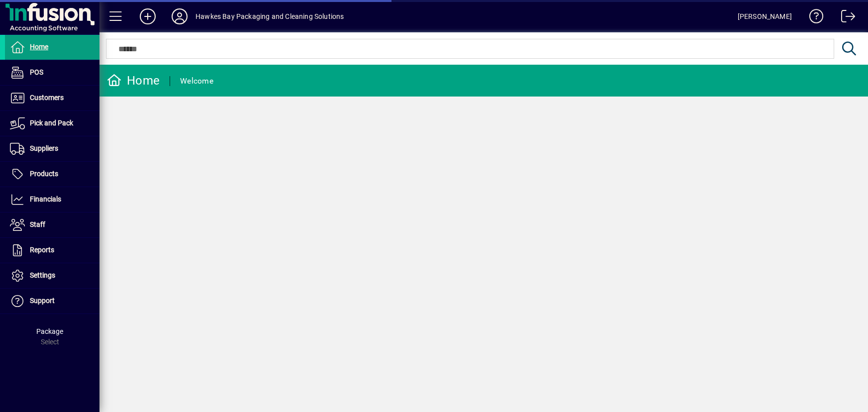 The image size is (868, 412). What do you see at coordinates (52, 250) in the screenshot?
I see `a: Reports` at bounding box center [52, 250].